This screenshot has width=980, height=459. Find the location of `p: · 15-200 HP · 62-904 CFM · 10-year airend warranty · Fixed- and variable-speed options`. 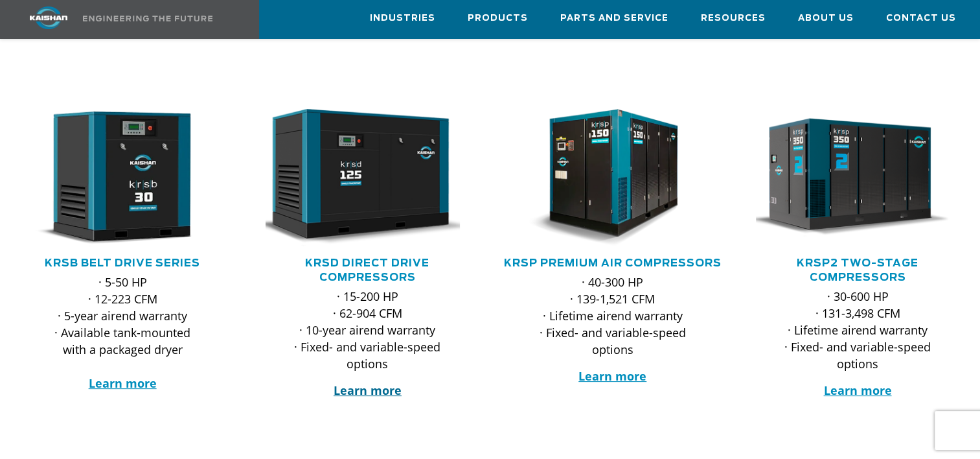

p: · 15-200 HP · 62-904 CFM · 10-year airend warranty · Fixed- and variable-speed options is located at coordinates (367, 330).